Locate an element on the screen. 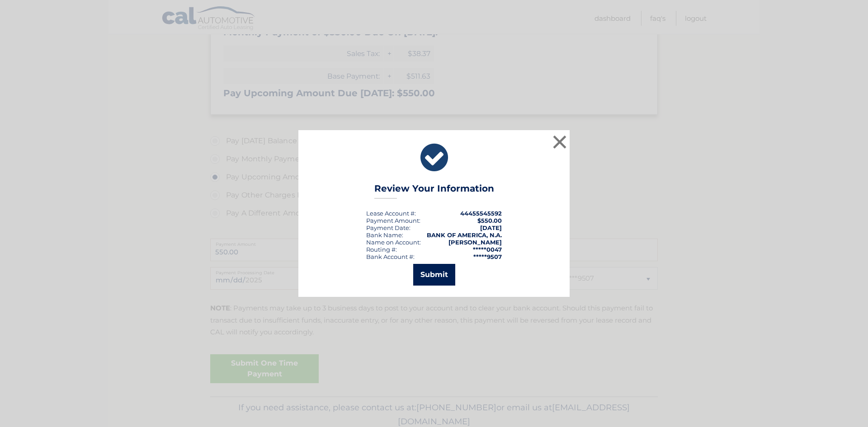 The width and height of the screenshot is (868, 427). div: Bank Account #: is located at coordinates (390, 257).